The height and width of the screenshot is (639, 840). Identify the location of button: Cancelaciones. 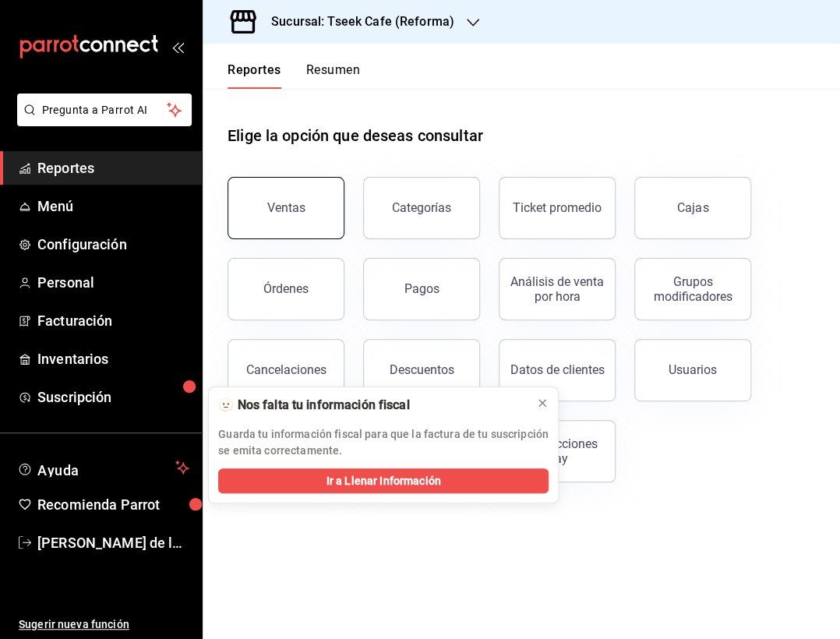
(286, 370).